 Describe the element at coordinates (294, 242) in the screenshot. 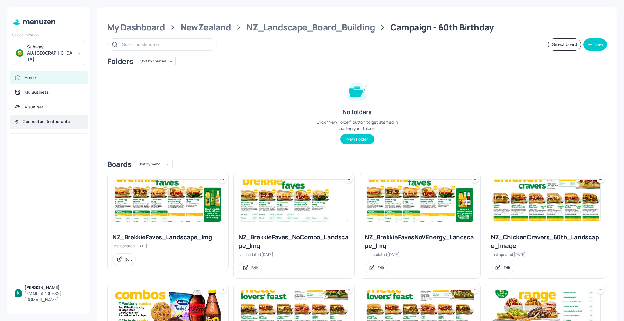

I see `div: NZ_BrekkieFaves_NoCombo_Landscape_Img` at that location.